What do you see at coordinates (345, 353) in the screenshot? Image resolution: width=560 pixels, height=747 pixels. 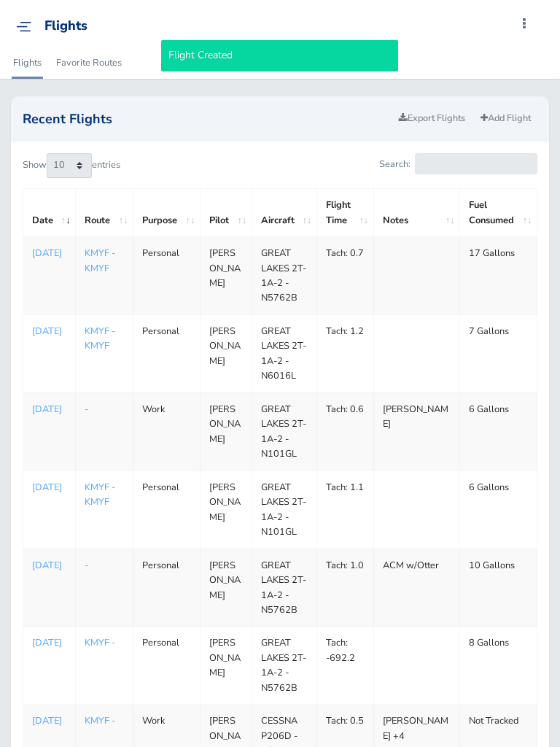 I see `td: Tach: 1.2` at bounding box center [345, 353].